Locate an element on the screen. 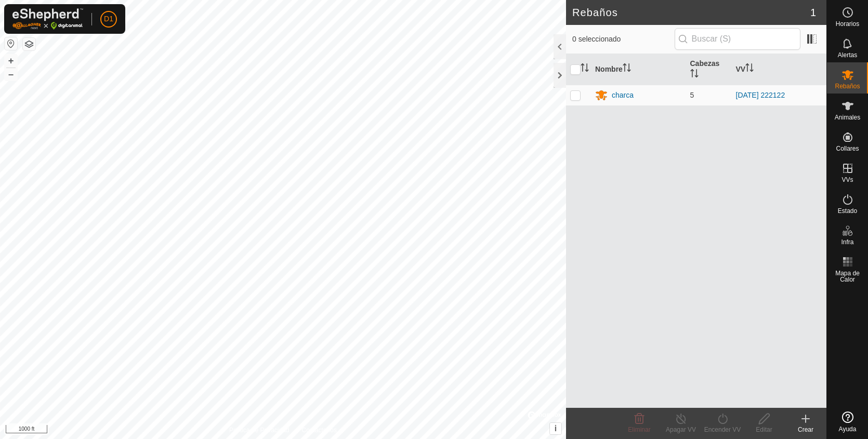  span: 5 is located at coordinates (692, 95).